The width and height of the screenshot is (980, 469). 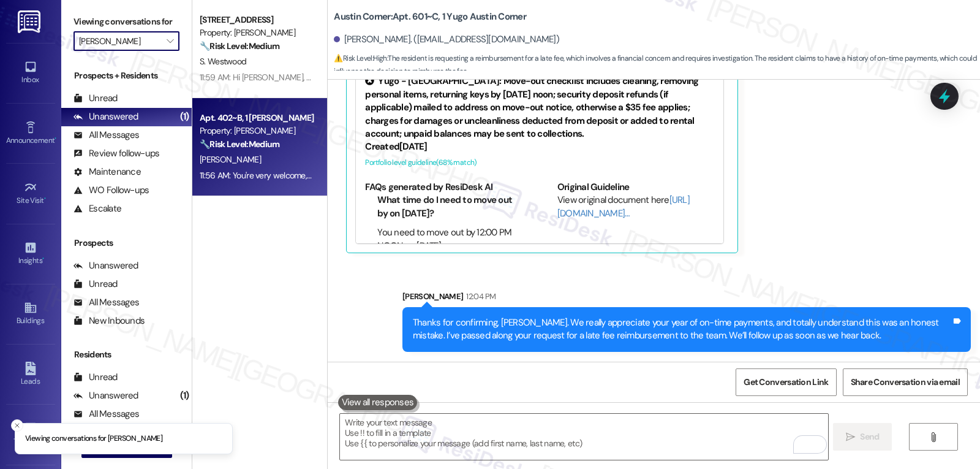 What do you see at coordinates (657, 65) in the screenshot?
I see `span: : The resident is requesting a reimbursement for a late fee, which involves a financial concern a...` at bounding box center [657, 65].